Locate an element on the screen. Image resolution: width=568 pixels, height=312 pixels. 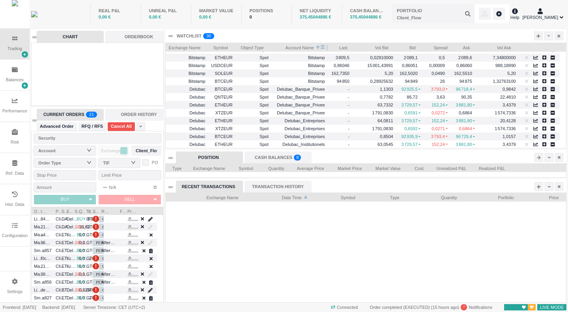
span: f0c6d95f-2180-48df-b553-54b851905752 is located at coordinates (46, 258).